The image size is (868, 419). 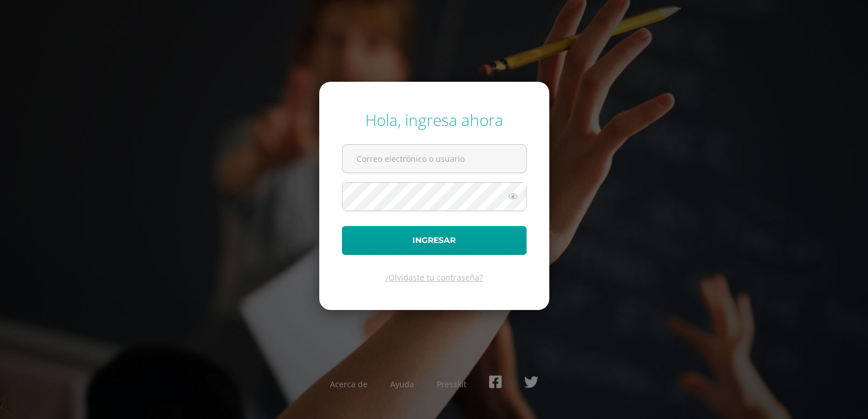 I want to click on a: Presskit, so click(x=452, y=384).